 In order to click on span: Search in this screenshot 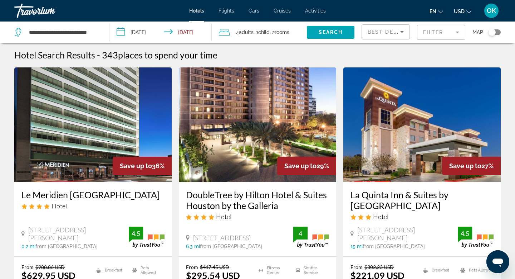, I will do `click(331, 32)`.